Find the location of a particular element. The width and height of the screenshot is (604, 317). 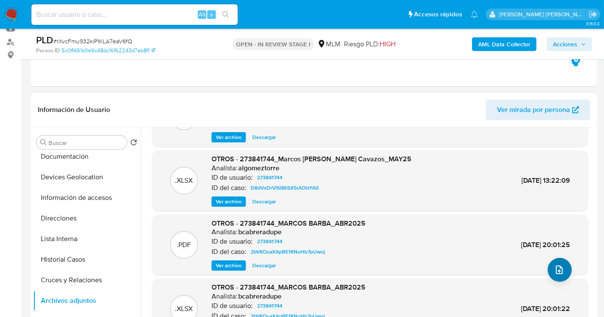

input: Buscar usuario o caso... is located at coordinates (134, 15).